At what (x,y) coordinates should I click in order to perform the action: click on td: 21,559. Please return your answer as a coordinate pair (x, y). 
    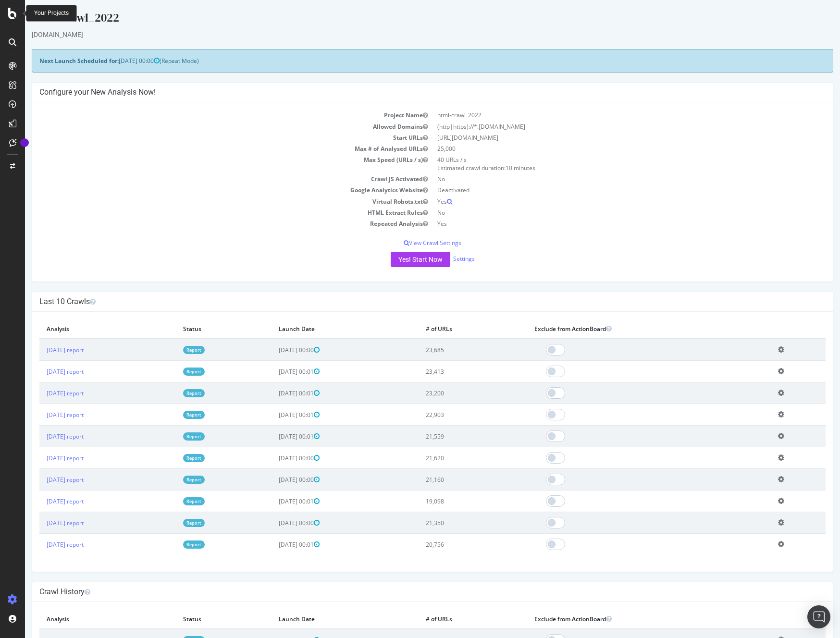
    Looking at the image, I should click on (448, 436).